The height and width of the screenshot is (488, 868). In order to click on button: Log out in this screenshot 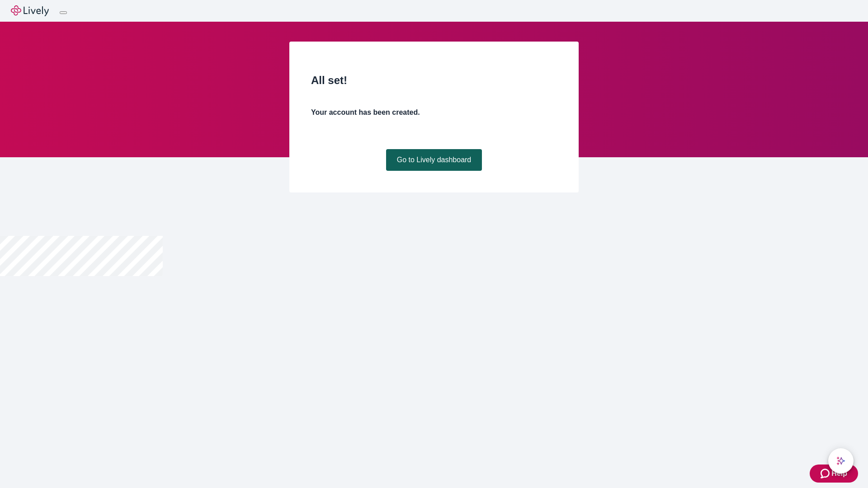, I will do `click(63, 12)`.